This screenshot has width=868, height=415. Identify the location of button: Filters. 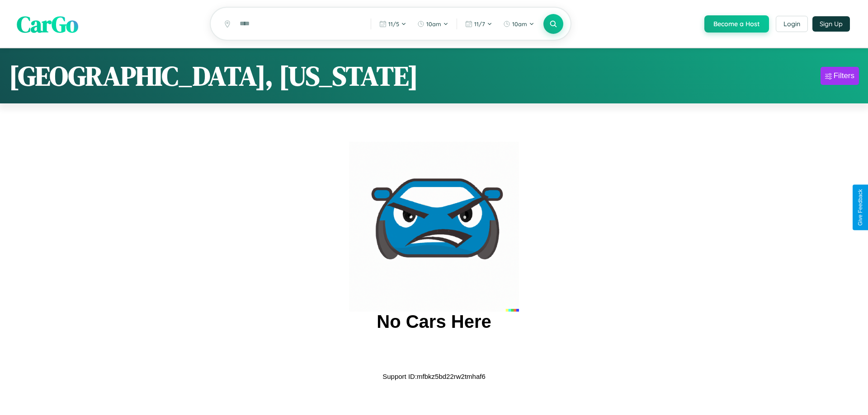
(839, 76).